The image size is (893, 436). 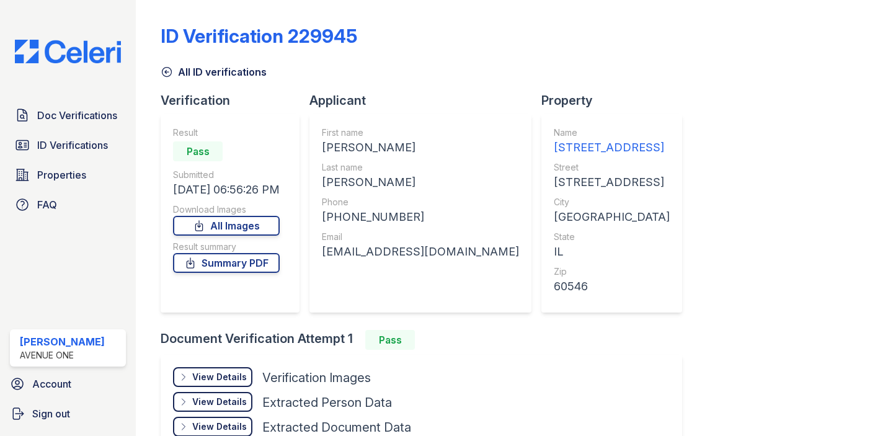 What do you see at coordinates (612, 287) in the screenshot?
I see `div: 60546` at bounding box center [612, 287].